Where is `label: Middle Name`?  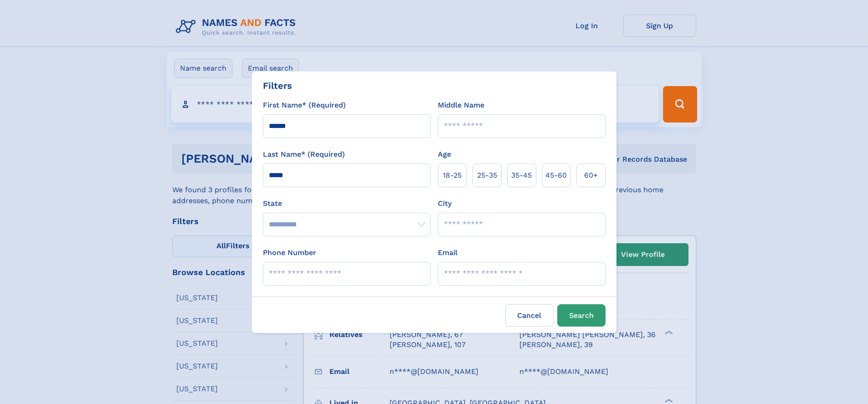
label: Middle Name is located at coordinates (461, 105).